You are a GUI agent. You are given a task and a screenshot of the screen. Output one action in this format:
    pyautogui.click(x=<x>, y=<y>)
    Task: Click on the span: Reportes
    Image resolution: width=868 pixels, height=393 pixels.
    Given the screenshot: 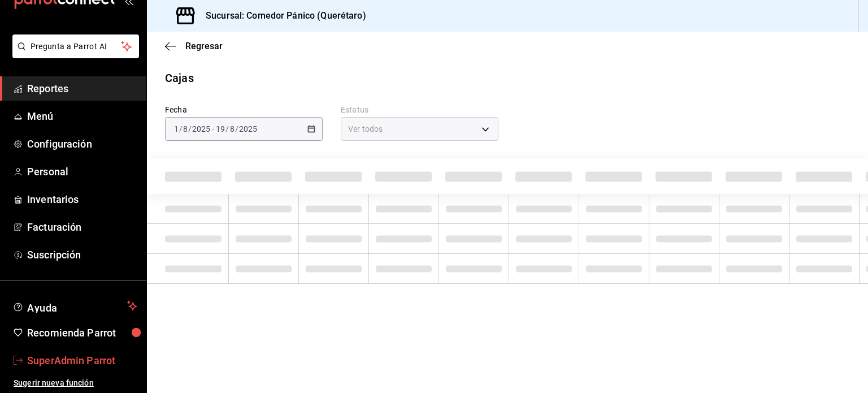 What is the action you would take?
    pyautogui.click(x=82, y=88)
    